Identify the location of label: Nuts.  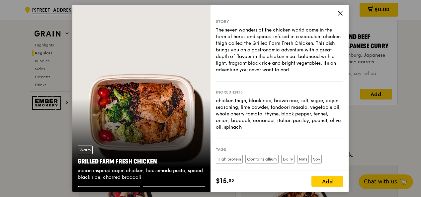
(303, 159).